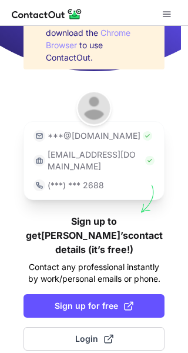  What do you see at coordinates (39, 185) in the screenshot?
I see `img: https://contactout.com/extension/app/static/media/login-phone-icon.bacfcb865e29de816d437549d7f4cb...` at bounding box center [39, 185].